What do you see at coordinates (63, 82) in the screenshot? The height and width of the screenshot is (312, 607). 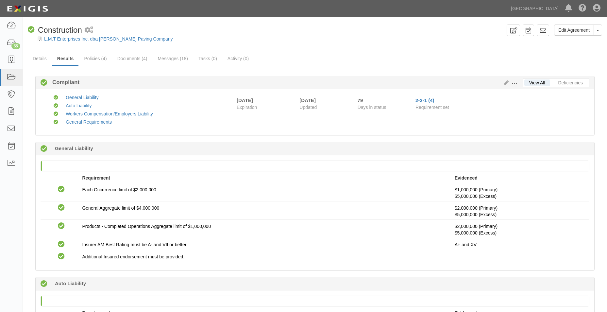 I see `b: Compliant` at bounding box center [63, 82].